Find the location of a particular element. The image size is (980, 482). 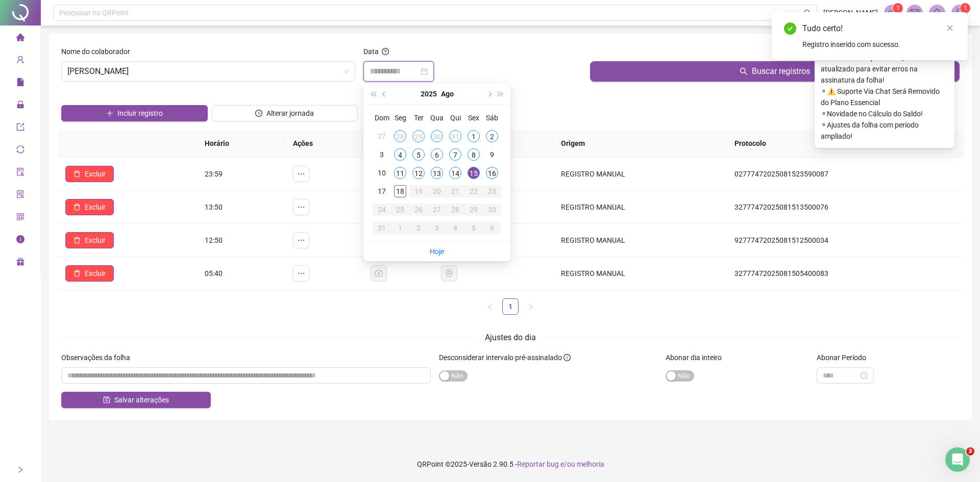

div: 17 is located at coordinates (382, 192).